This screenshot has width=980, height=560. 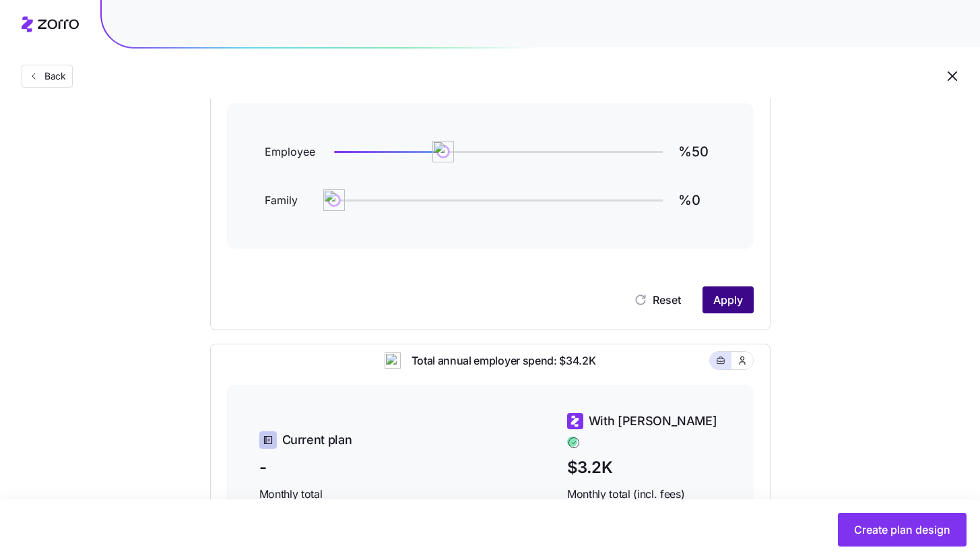 I want to click on span: Family, so click(x=291, y=200).